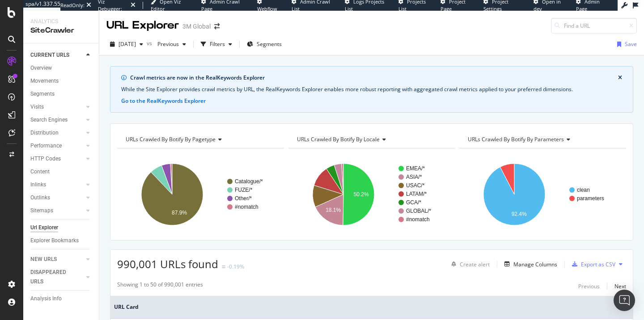 The height and width of the screenshot is (320, 644). What do you see at coordinates (372, 90) in the screenshot?
I see `div: info banner` at bounding box center [372, 90].